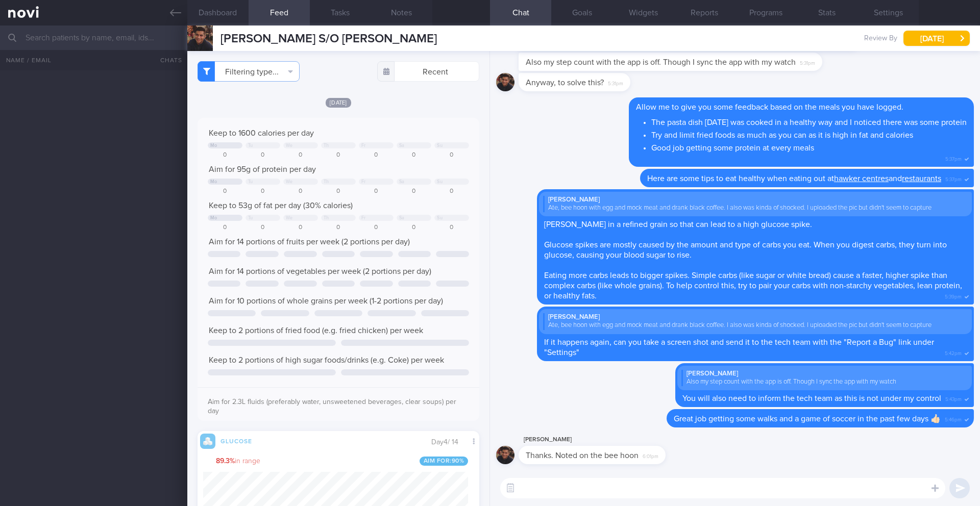 The width and height of the screenshot is (980, 506). I want to click on span: Allow me to give you some feedback based on the meals you have logged., so click(770, 107).